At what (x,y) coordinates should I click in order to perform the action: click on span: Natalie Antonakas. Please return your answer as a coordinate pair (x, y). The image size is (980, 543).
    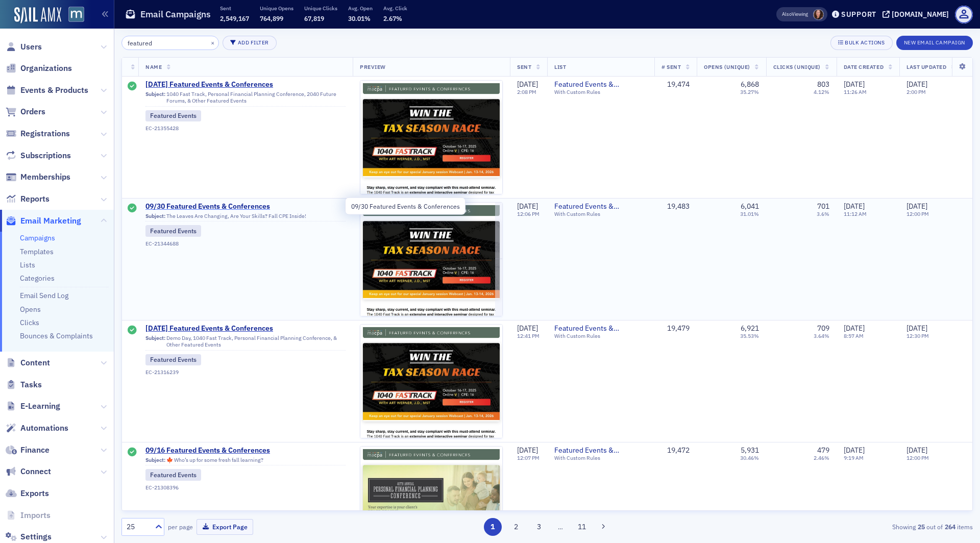
    Looking at the image, I should click on (818, 15).